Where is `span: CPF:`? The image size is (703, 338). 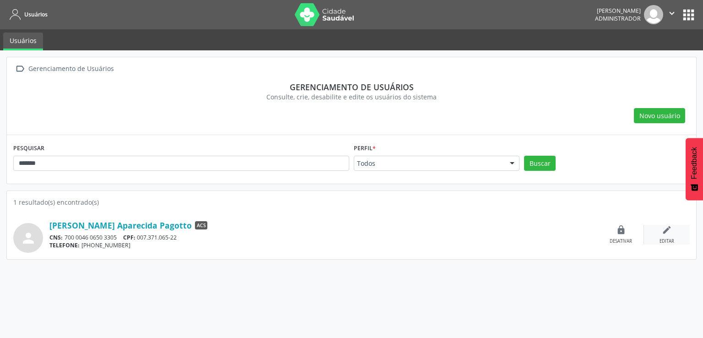
span: CPF: is located at coordinates (129, 237).